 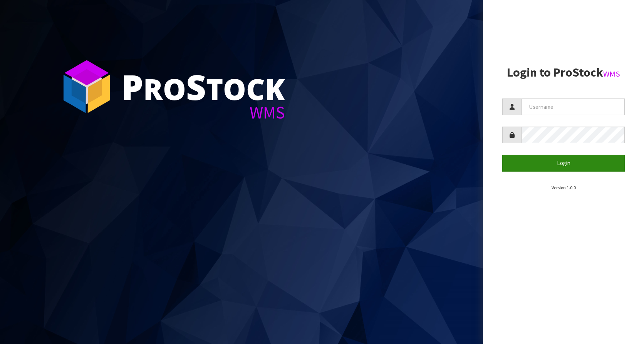 What do you see at coordinates (612, 74) in the screenshot?
I see `small: WMS` at bounding box center [612, 74].